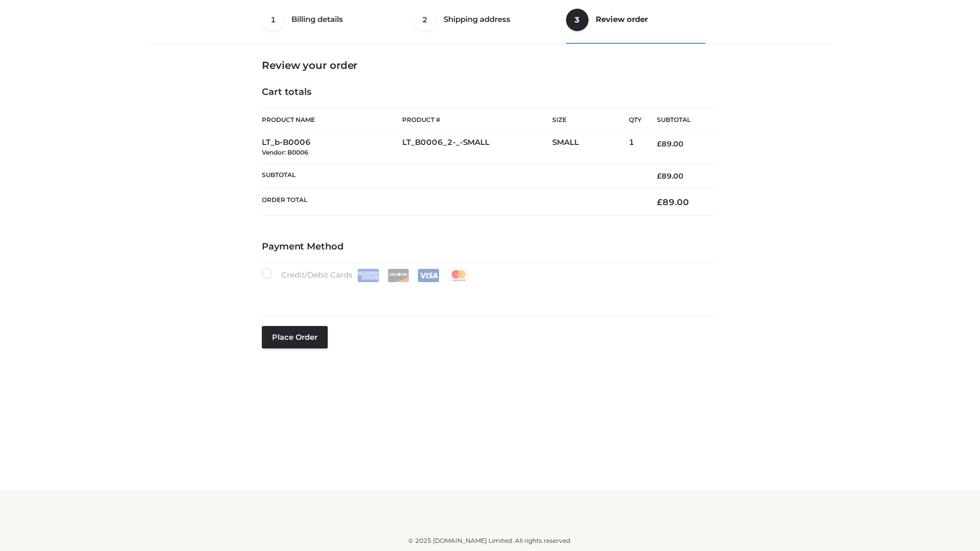  I want to click on img: Discover, so click(398, 276).